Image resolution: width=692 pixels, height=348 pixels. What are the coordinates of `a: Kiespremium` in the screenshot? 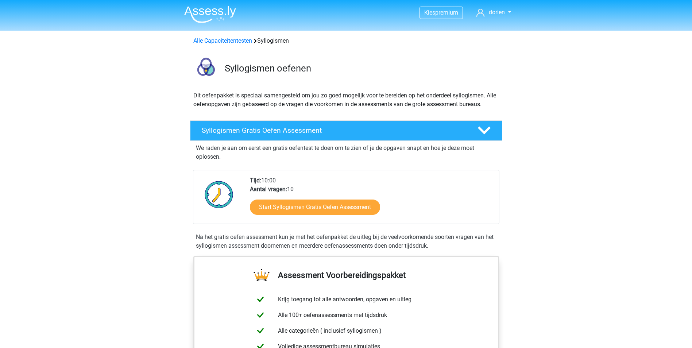 It's located at (441, 12).